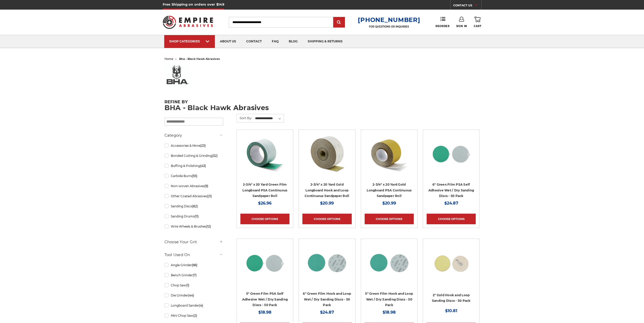 The width and height of the screenshot is (644, 323). What do you see at coordinates (203, 166) in the screenshot?
I see `span: (43)` at bounding box center [203, 166].